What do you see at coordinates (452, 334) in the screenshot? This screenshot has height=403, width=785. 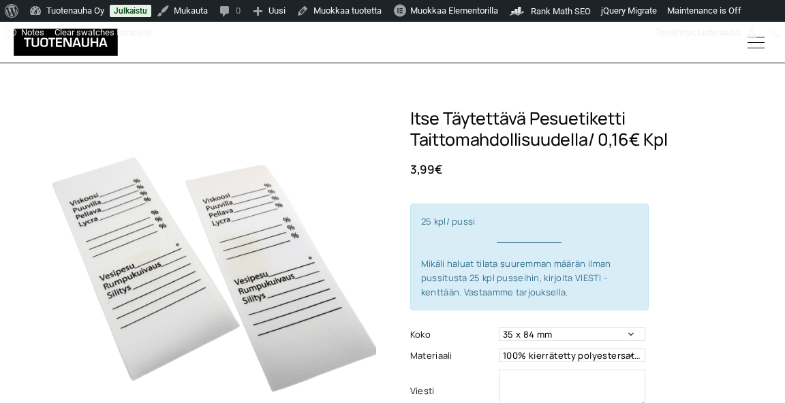 I see `label: Koko` at bounding box center [452, 334].